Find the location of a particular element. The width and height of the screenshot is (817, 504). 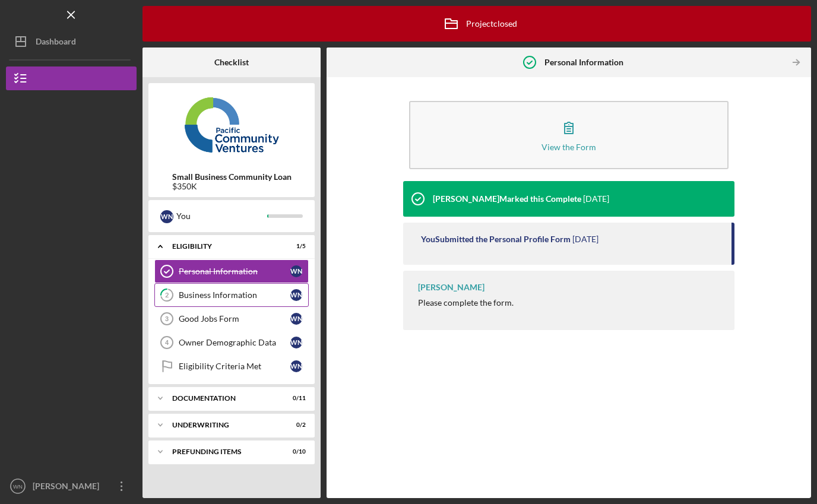

div: Business Information is located at coordinates (234, 295).